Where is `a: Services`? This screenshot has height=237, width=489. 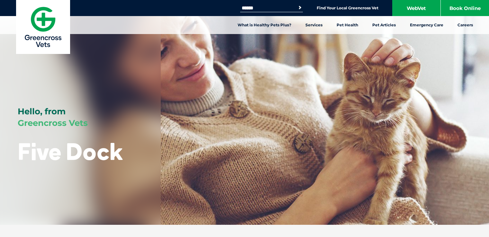 a: Services is located at coordinates (314, 25).